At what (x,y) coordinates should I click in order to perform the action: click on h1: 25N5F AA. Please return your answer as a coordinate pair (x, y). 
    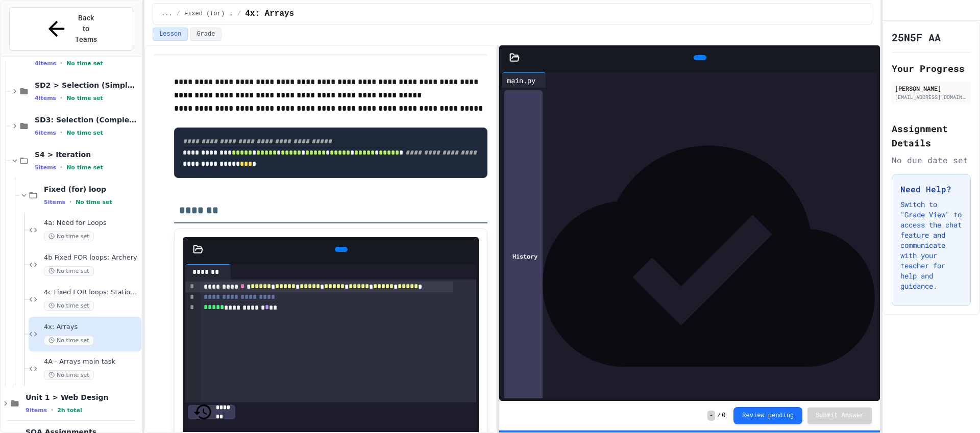
    Looking at the image, I should click on (917, 37).